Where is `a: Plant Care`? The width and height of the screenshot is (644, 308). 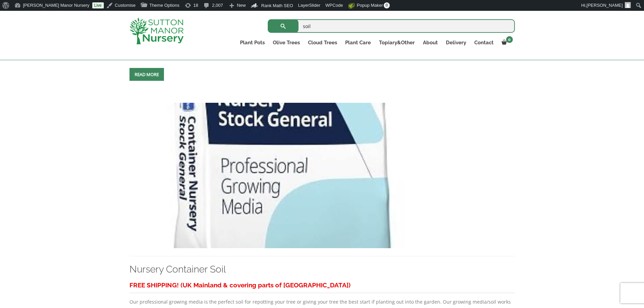
a: Plant Care is located at coordinates (358, 43).